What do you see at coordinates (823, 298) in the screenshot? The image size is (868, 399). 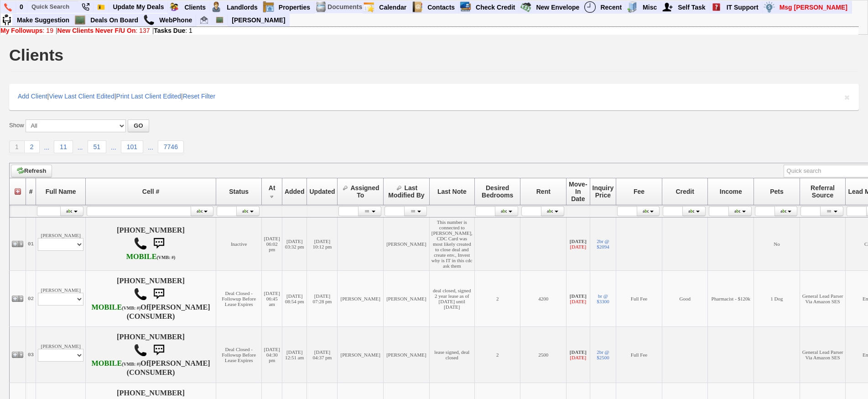 I see `td: General Lead Parser Via Amazon SES` at bounding box center [823, 298].